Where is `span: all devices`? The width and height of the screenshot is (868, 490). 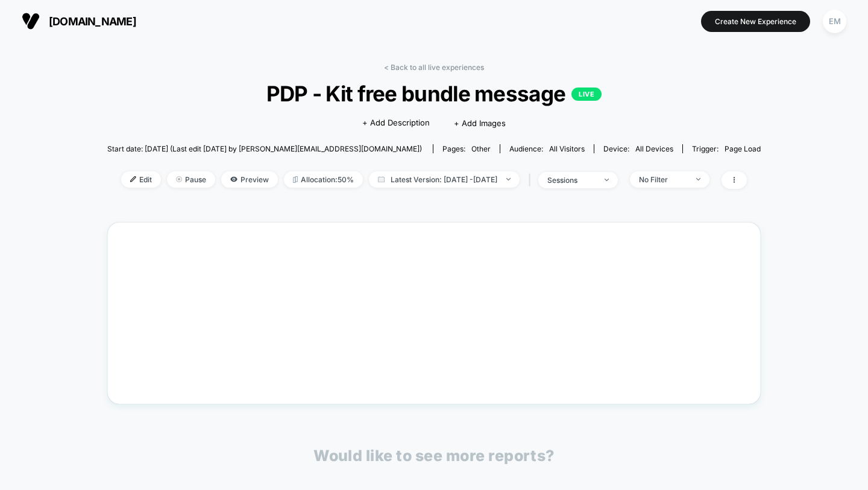
span: all devices is located at coordinates (653, 149).